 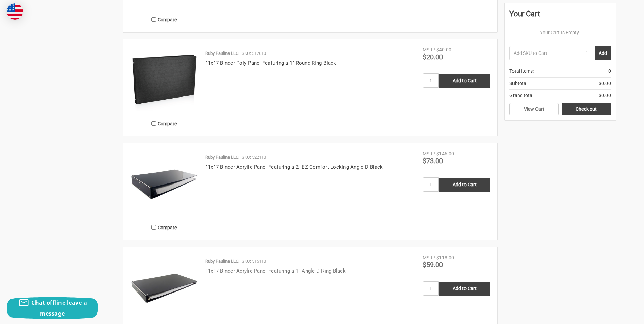 I want to click on span: $59.00, so click(x=433, y=265).